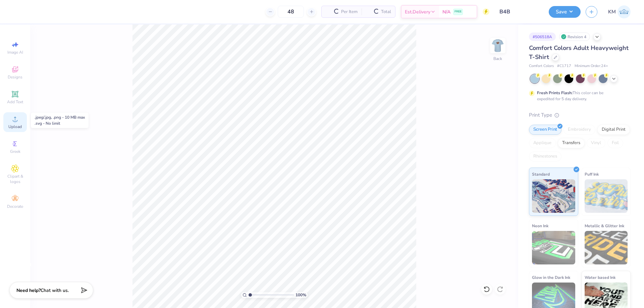  I want to click on span: KM, so click(612, 12).